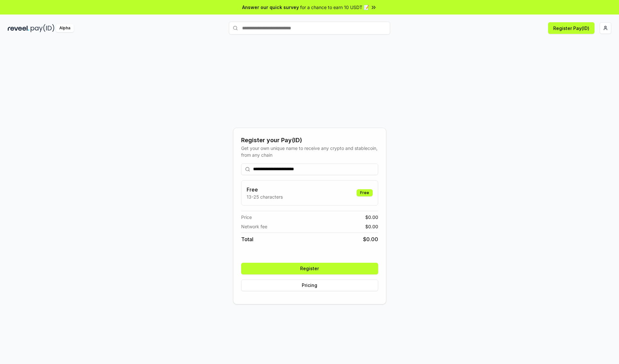  I want to click on span: Answer our quick survey, so click(271, 7).